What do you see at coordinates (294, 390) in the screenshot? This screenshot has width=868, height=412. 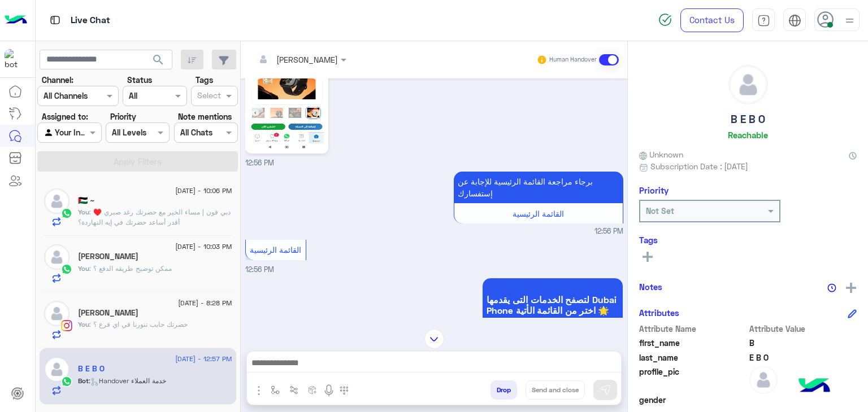 I see `img: Trigger scenario` at bounding box center [294, 390].